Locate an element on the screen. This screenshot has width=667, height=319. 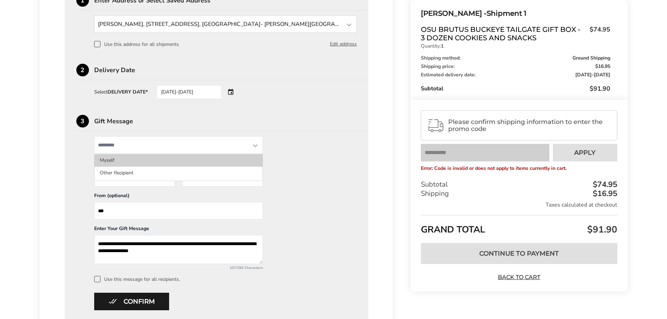
div: GRAND TOTAL is located at coordinates (519, 226).